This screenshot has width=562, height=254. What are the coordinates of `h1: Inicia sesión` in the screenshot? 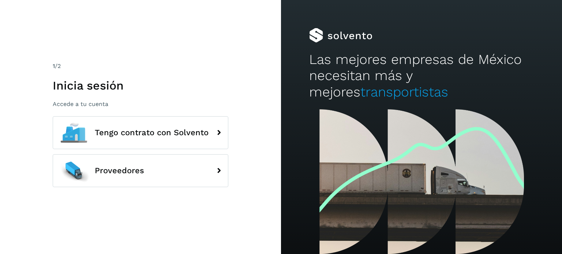 It's located at (141, 86).